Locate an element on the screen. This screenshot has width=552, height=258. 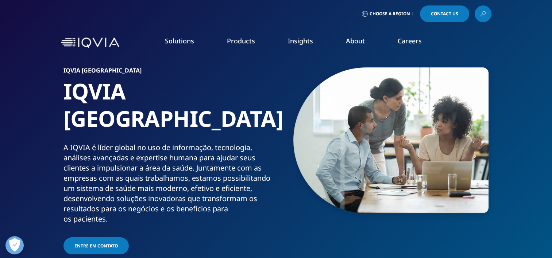
a: Solutions is located at coordinates (180, 41).